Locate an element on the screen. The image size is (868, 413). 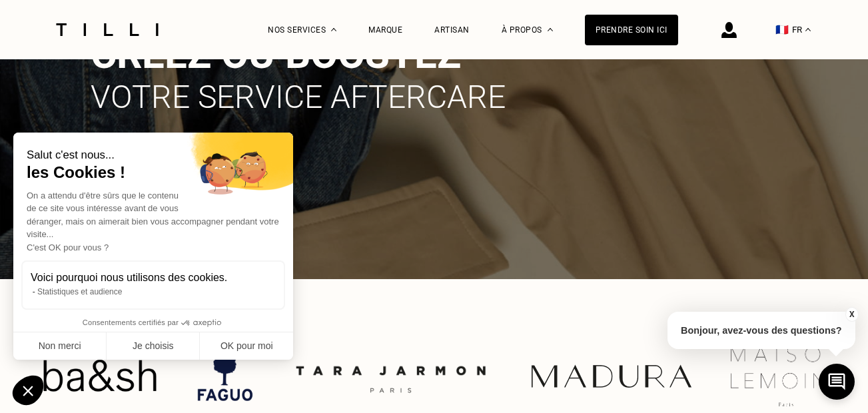
p: Bonjour, avez-vous des questions? is located at coordinates (761, 330).